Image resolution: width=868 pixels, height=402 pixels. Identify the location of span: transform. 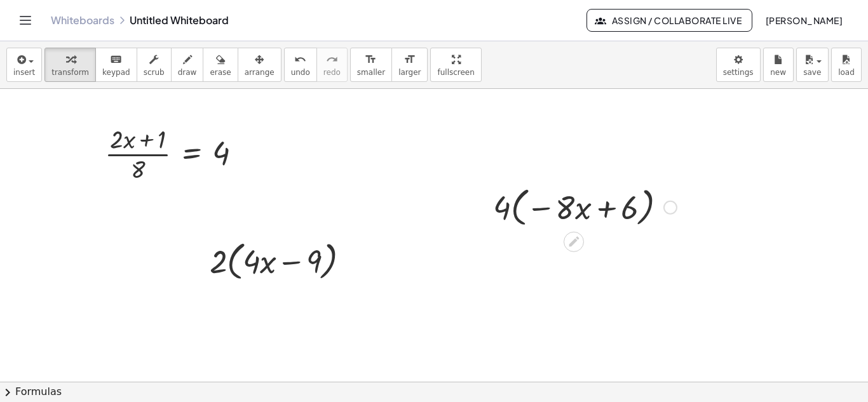
(70, 73).